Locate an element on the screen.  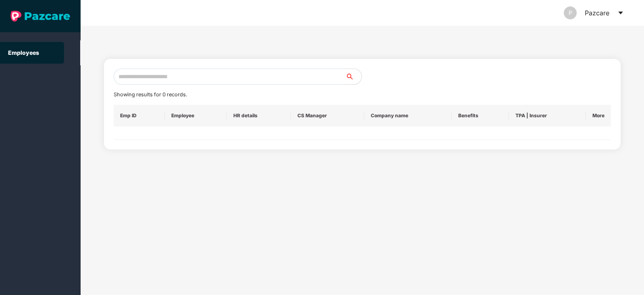
th: CS Manager is located at coordinates (327, 116).